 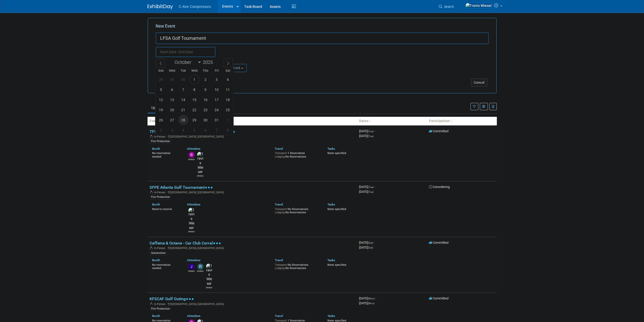 What do you see at coordinates (160, 192) in the screenshot?
I see `span: In-Person` at bounding box center [160, 192].